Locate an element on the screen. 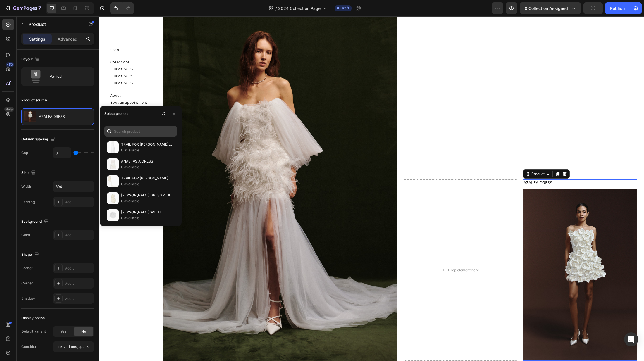 This screenshot has height=361, width=644. p: Shop is located at coordinates (16, 33).